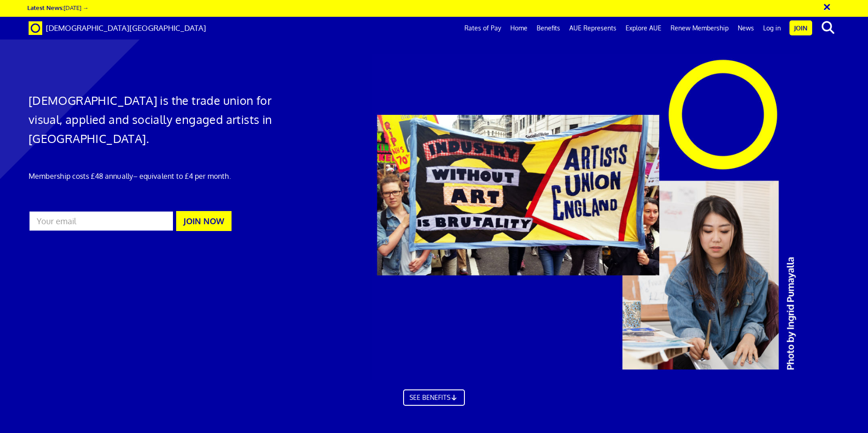 The height and width of the screenshot is (433, 868). I want to click on button: search, so click(827, 28).